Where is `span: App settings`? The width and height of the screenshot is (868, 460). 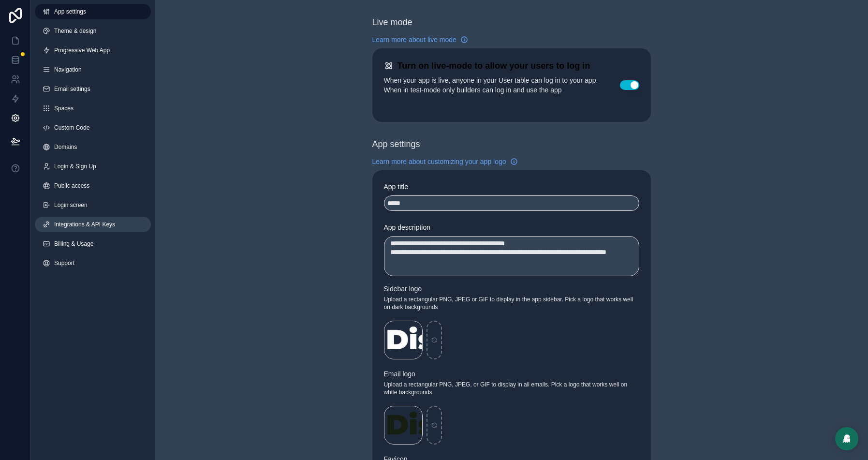
span: App settings is located at coordinates (70, 11).